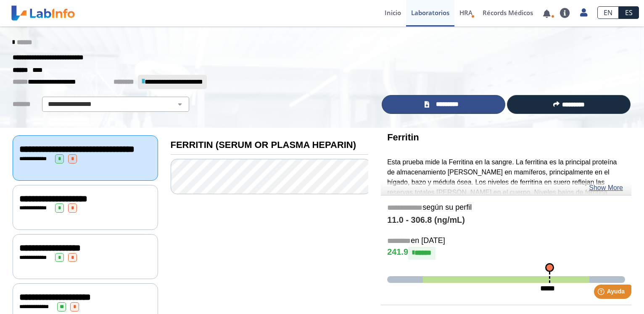 The width and height of the screenshot is (644, 314). What do you see at coordinates (403, 137) in the screenshot?
I see `b: Ferritin` at bounding box center [403, 137].